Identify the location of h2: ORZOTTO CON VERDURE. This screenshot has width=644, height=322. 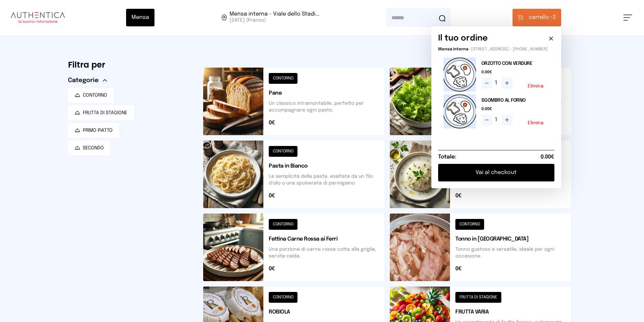
(515, 64).